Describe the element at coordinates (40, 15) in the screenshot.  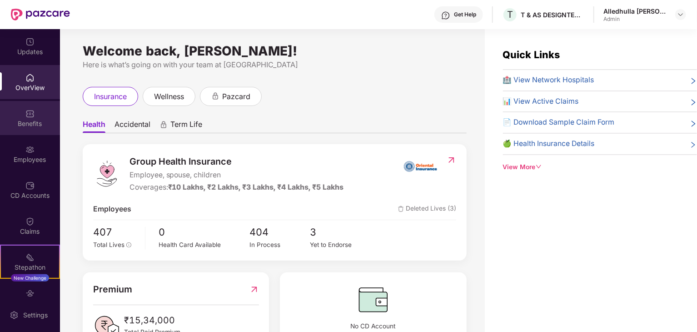
I see `img: New Pazcare Logo` at that location.